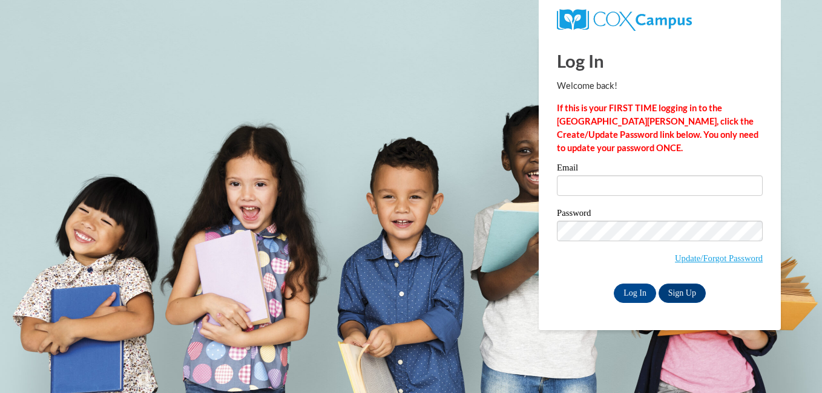 Image resolution: width=822 pixels, height=393 pixels. Describe the element at coordinates (624, 20) in the screenshot. I see `img: COX Campus` at that location.